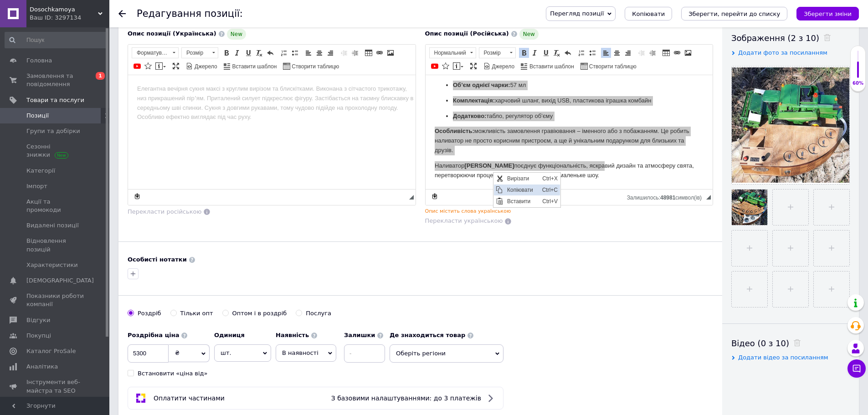 The width and height of the screenshot is (868, 415). What do you see at coordinates (33, 29) in the screenshot?
I see `a: Вставити` at bounding box center [33, 29].